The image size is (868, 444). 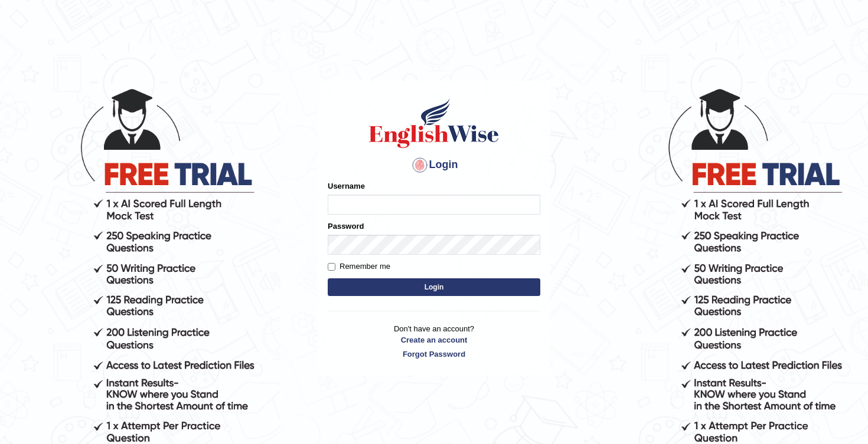 What do you see at coordinates (434, 288) in the screenshot?
I see `button: Login` at bounding box center [434, 288].